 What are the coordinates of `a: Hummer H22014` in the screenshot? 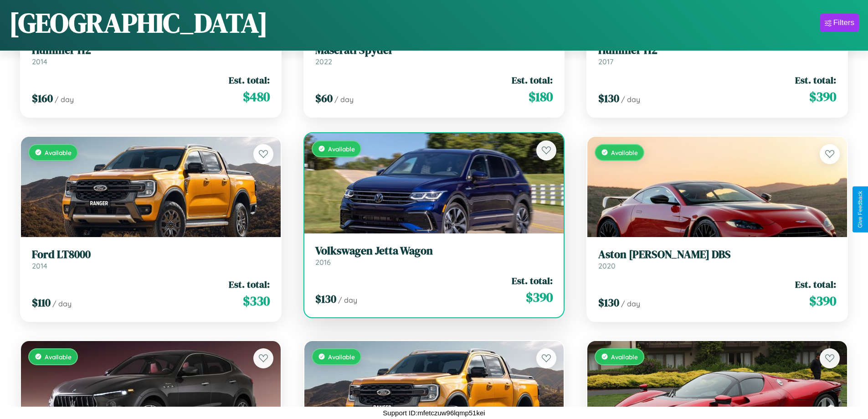 It's located at (151, 55).